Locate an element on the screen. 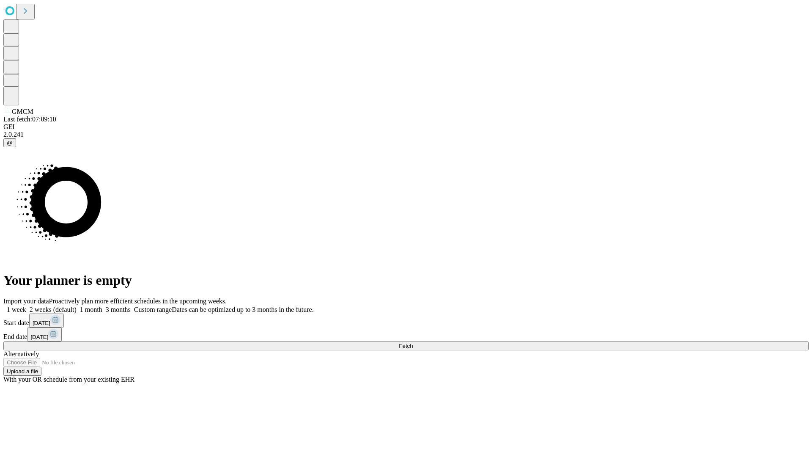  button: Upload a file is located at coordinates (22, 371).